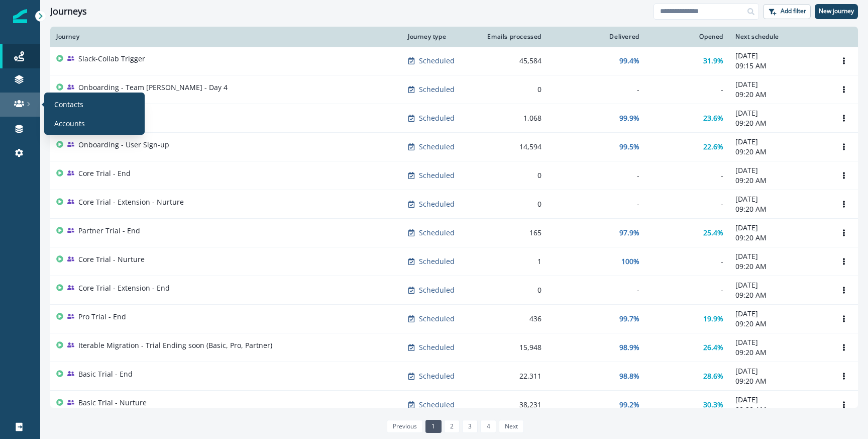 Image resolution: width=868 pixels, height=439 pixels. I want to click on p: New journey, so click(836, 11).